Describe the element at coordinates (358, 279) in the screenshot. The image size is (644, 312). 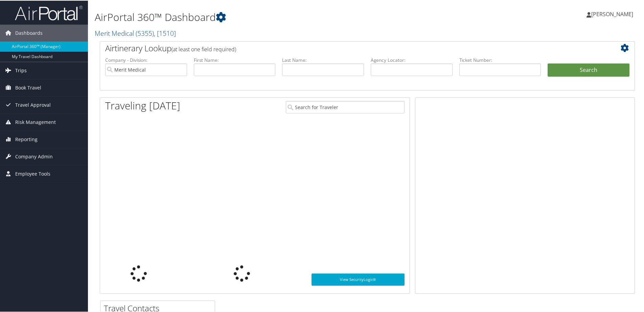
I see `a: View SecurityLogic®` at that location.